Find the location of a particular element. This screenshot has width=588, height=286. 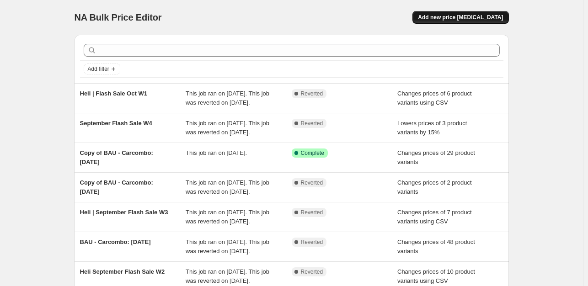

span: Heli | Flash Sale Oct W1 is located at coordinates (113, 93).